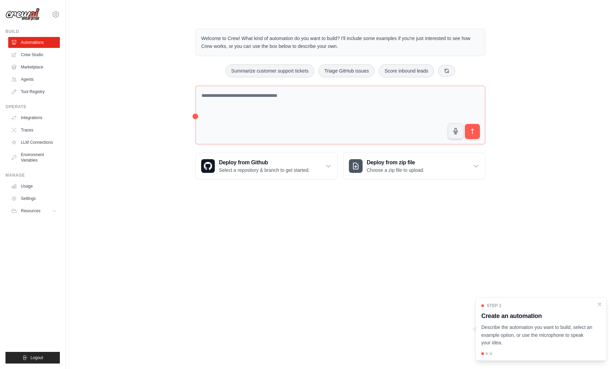  I want to click on button: Triage GitHub issues, so click(347, 71).